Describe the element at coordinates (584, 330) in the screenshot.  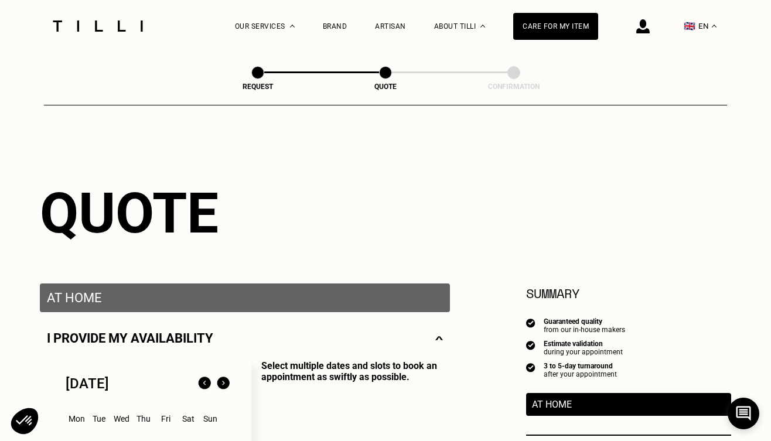
I see `div: from our in-house makers` at that location.